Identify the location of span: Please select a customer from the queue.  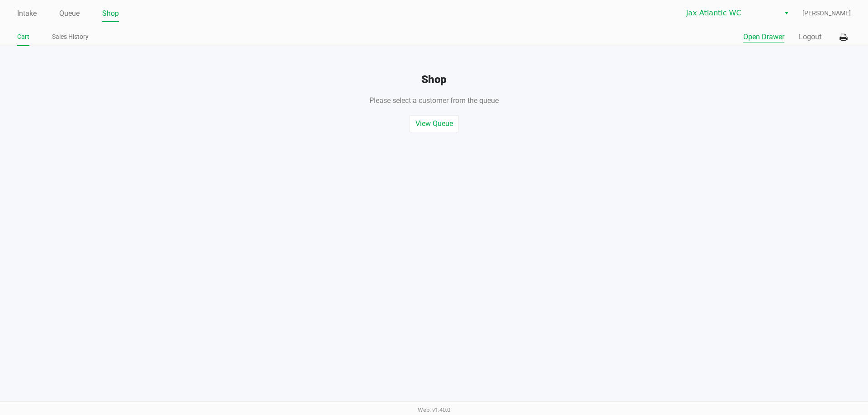
(434, 100).